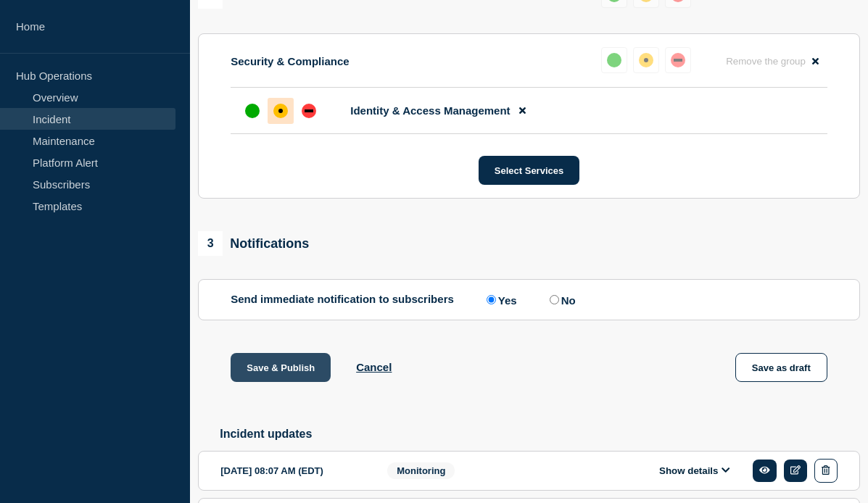 This screenshot has height=503, width=868. What do you see at coordinates (210, 243) in the screenshot?
I see `span: 3` at bounding box center [210, 243].